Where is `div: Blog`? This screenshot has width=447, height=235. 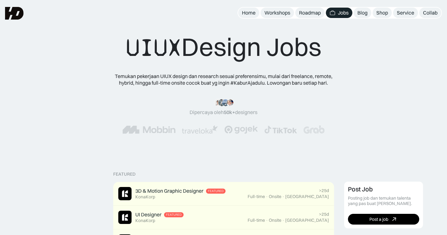
div: Blog is located at coordinates (363, 13).